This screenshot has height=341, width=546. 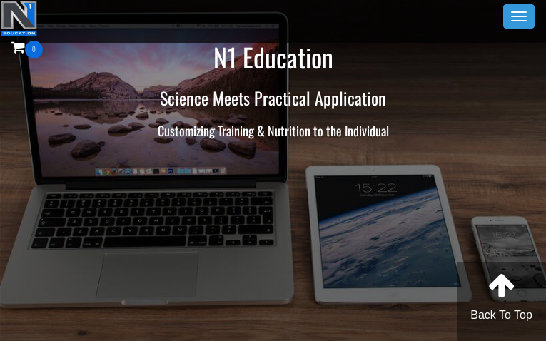 What do you see at coordinates (273, 131) in the screenshot?
I see `h3: Customizing Training & Nutrition to the Individual` at bounding box center [273, 131].